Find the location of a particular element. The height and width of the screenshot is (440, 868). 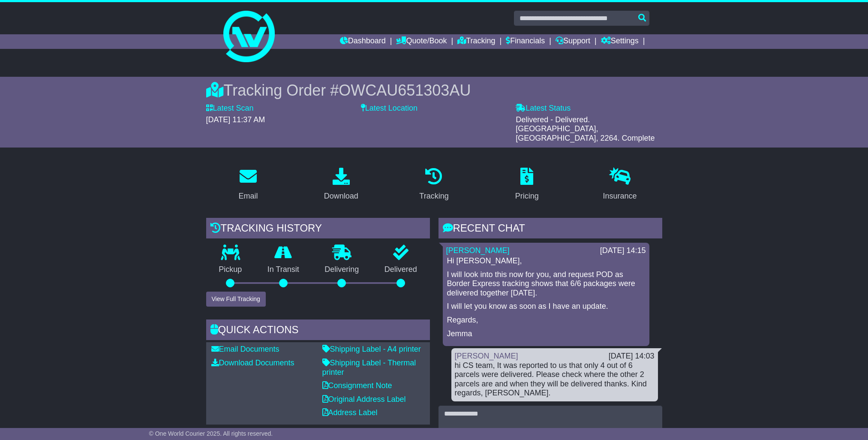

p: Pickup is located at coordinates (231, 270).